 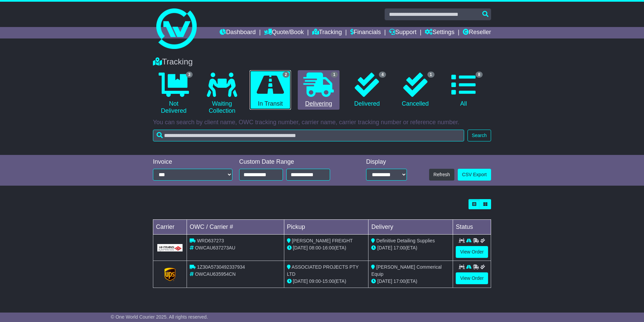 I want to click on a: 3 Not Delivered, so click(x=174, y=94).